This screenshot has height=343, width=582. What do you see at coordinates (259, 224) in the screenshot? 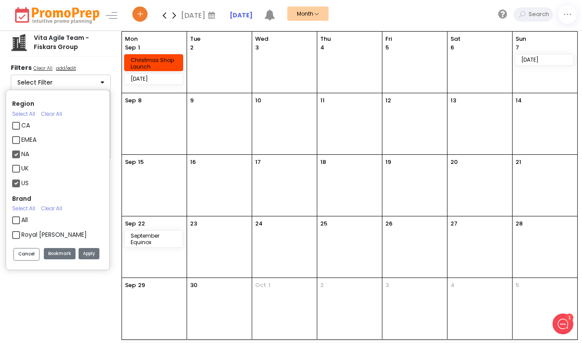
I see `p: 24` at bounding box center [259, 224].